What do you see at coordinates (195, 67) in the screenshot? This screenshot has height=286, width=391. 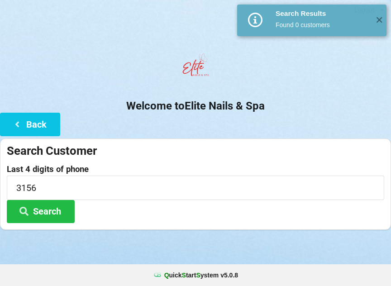 I see `img: EliteNailsSpa-Logo1.png` at bounding box center [195, 67].